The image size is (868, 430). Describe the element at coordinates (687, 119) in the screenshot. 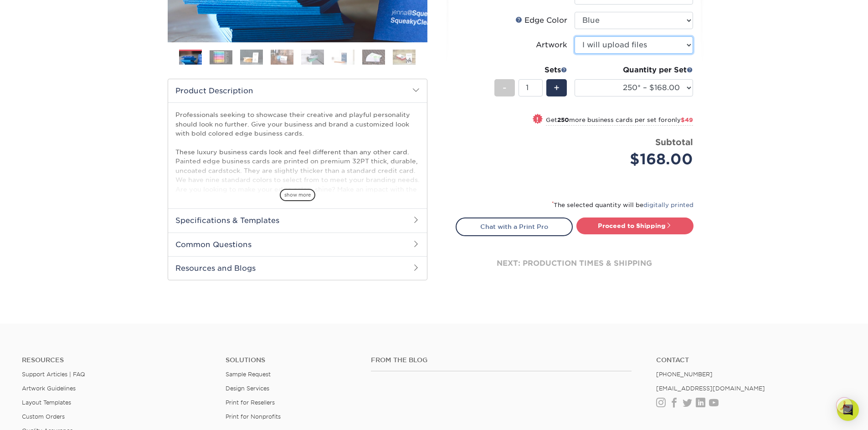

I see `span: $49` at that location.